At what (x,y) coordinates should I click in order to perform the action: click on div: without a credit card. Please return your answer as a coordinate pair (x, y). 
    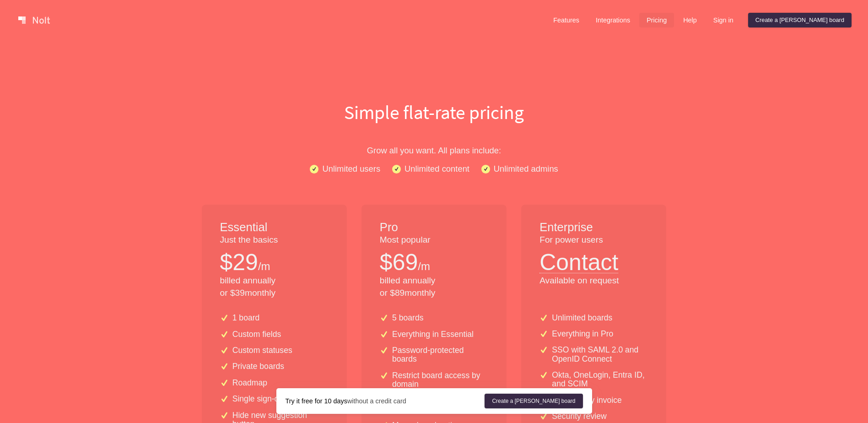
    Looking at the image, I should click on (385, 400).